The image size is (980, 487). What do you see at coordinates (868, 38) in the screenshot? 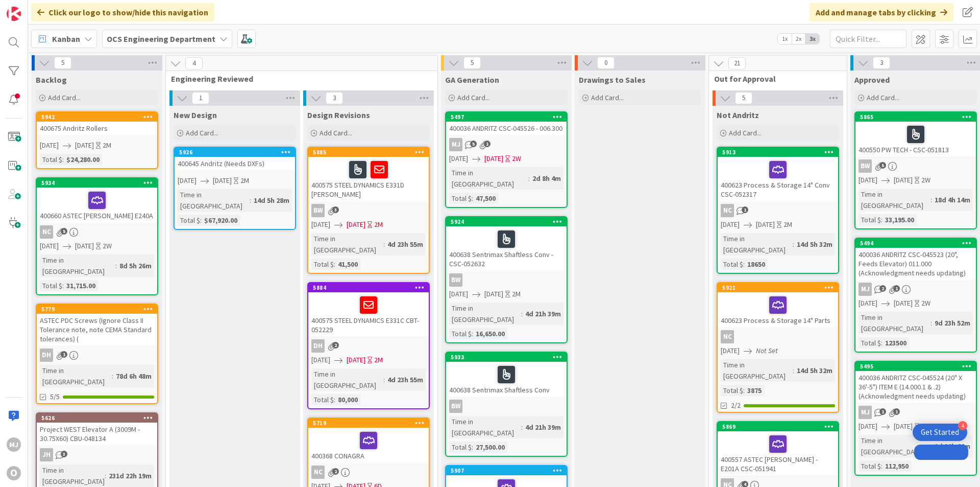
I see `input: Quick Filter...` at bounding box center [868, 38].